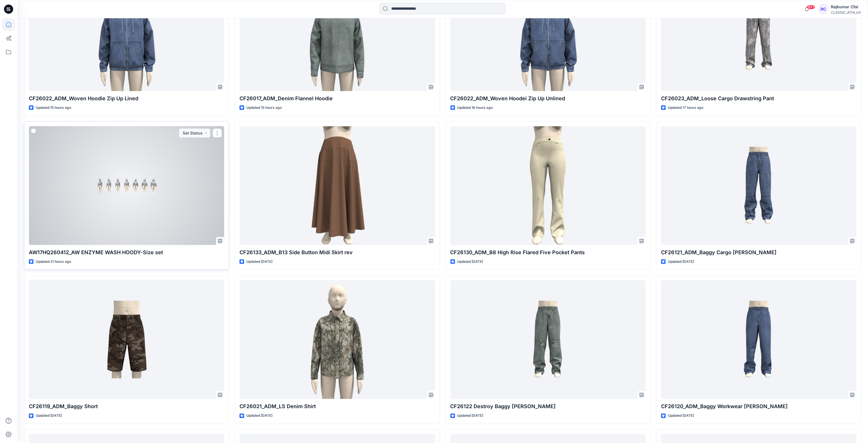 The image size is (868, 443). Describe the element at coordinates (811, 7) in the screenshot. I see `span: 99+` at that location.